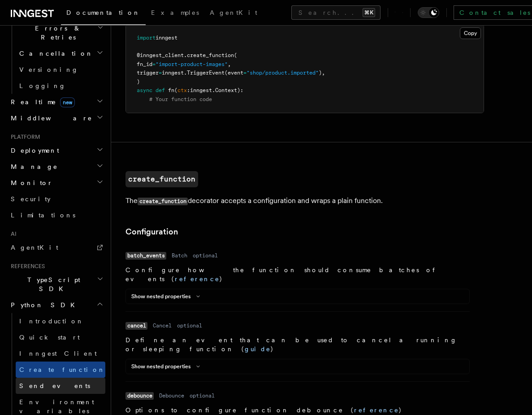  I want to click on span: Quick start, so click(50, 337).